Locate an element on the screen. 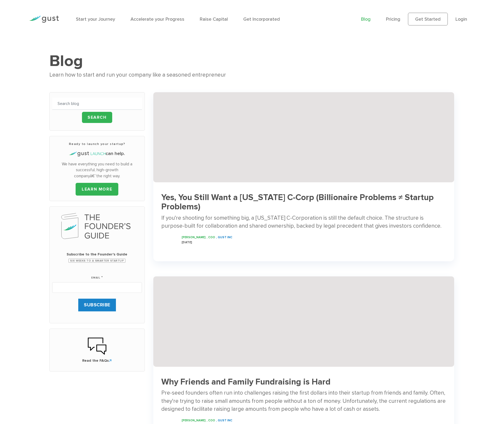 This screenshot has width=504, height=424. a: Read the FAQs is located at coordinates (97, 350).